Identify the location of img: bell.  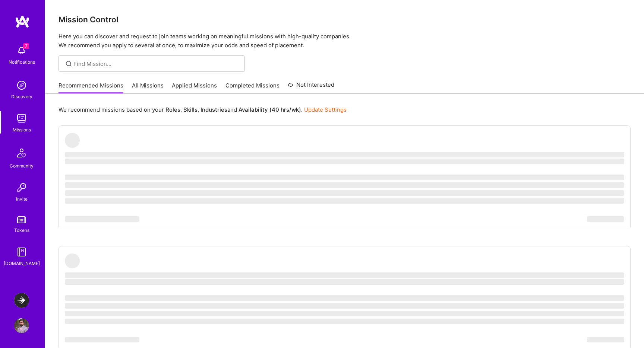
(22, 51).